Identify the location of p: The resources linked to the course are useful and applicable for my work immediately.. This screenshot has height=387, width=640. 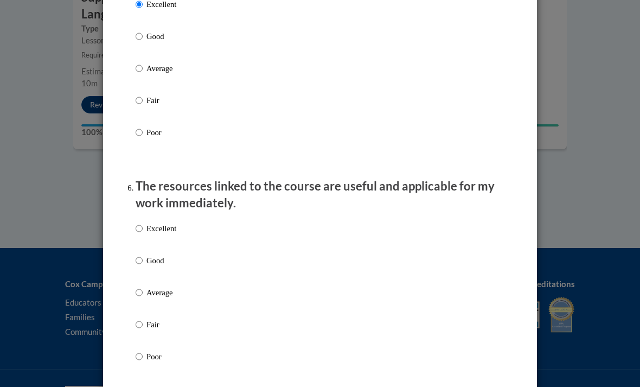
(320, 195).